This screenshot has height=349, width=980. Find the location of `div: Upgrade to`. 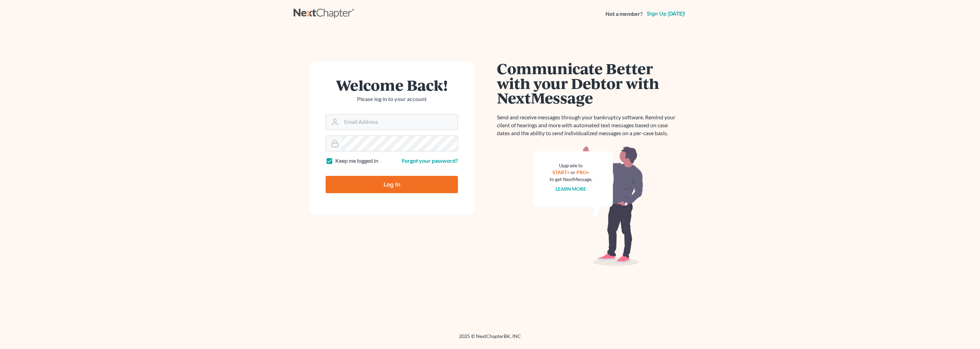

div: Upgrade to is located at coordinates (571, 165).